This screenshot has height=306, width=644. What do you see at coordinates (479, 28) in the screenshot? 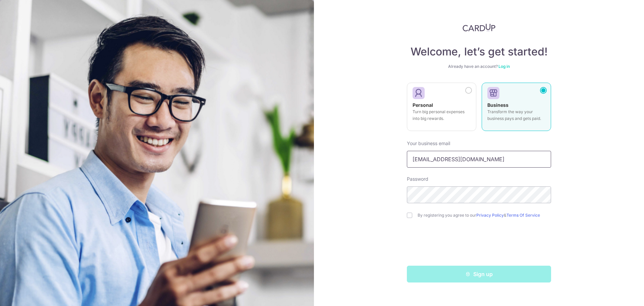
I see `img: CardUp Logo` at bounding box center [479, 28].